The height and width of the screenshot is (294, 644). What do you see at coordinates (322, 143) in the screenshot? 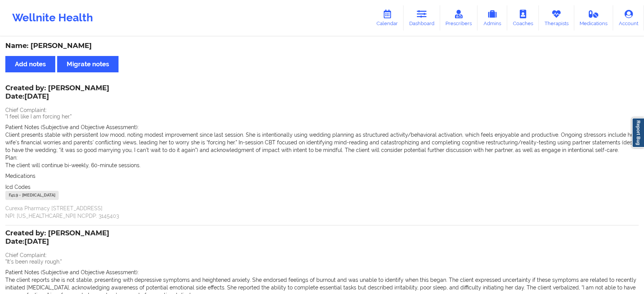
I see `p: Client presents stable with persistent low mood, noting modest improvement since last session. Sh...` at bounding box center [322, 143].